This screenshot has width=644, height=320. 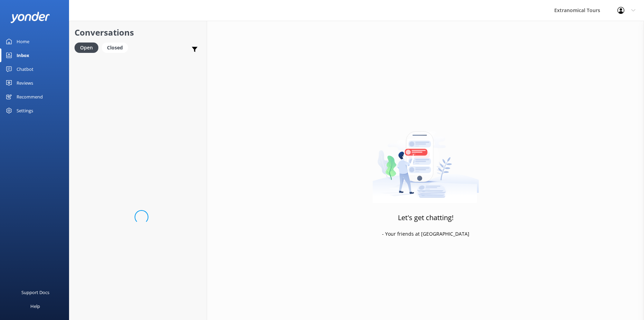 What do you see at coordinates (23, 41) in the screenshot?
I see `div: Home` at bounding box center [23, 41].